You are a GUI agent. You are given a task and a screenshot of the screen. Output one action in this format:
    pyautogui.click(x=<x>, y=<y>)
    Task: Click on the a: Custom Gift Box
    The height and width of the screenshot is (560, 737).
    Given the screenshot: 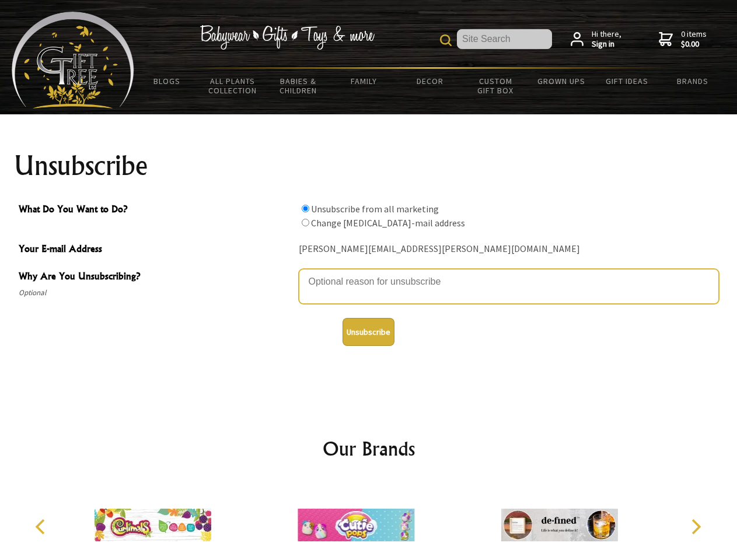 What is the action you would take?
    pyautogui.click(x=495, y=85)
    